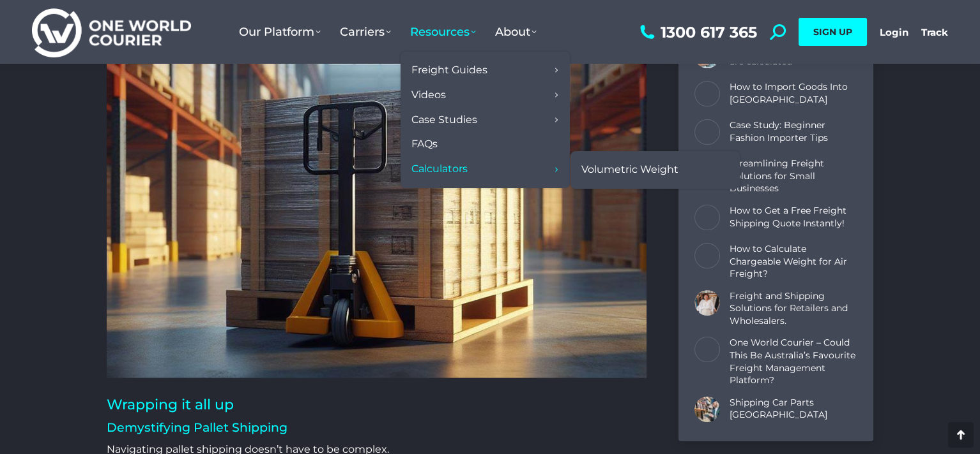 This screenshot has height=454, width=980. What do you see at coordinates (485, 144) in the screenshot?
I see `a: FAQs` at bounding box center [485, 144].